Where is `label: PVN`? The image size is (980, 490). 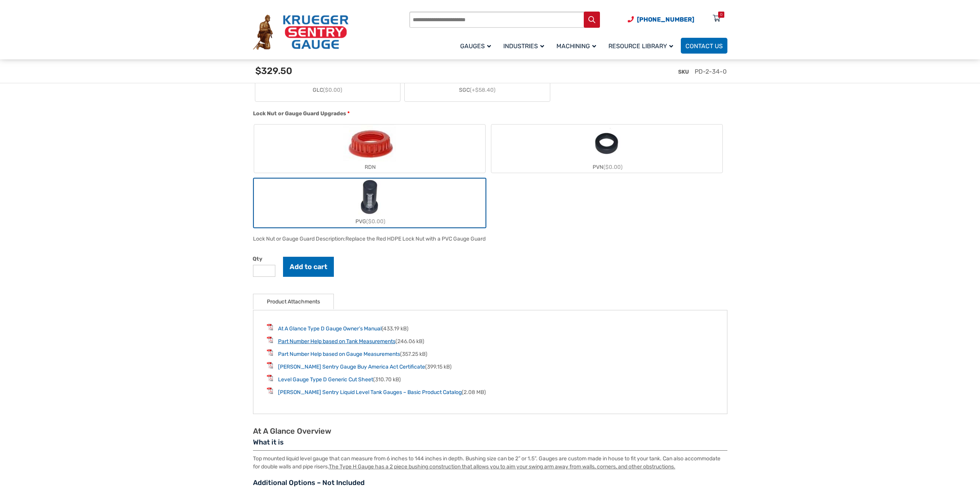
label: PVN is located at coordinates (607, 149).